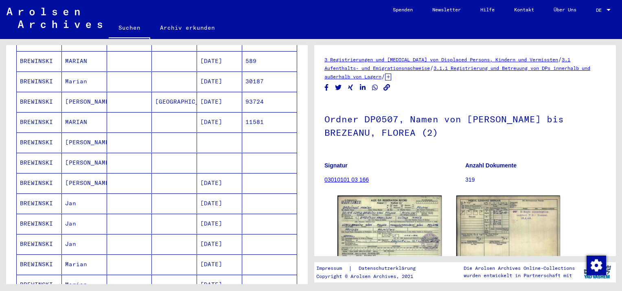  What do you see at coordinates (332, 269) in the screenshot?
I see `a: Impressum` at bounding box center [332, 269].